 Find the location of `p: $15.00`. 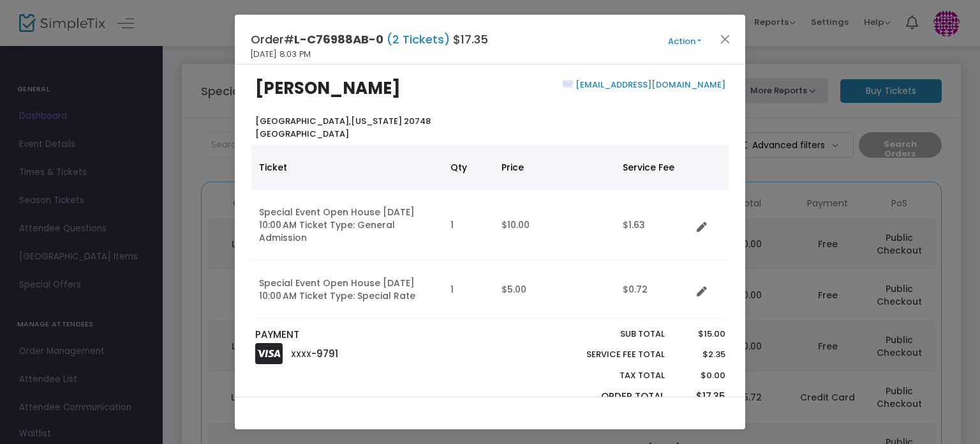

p: $15.00 is located at coordinates (701, 334).